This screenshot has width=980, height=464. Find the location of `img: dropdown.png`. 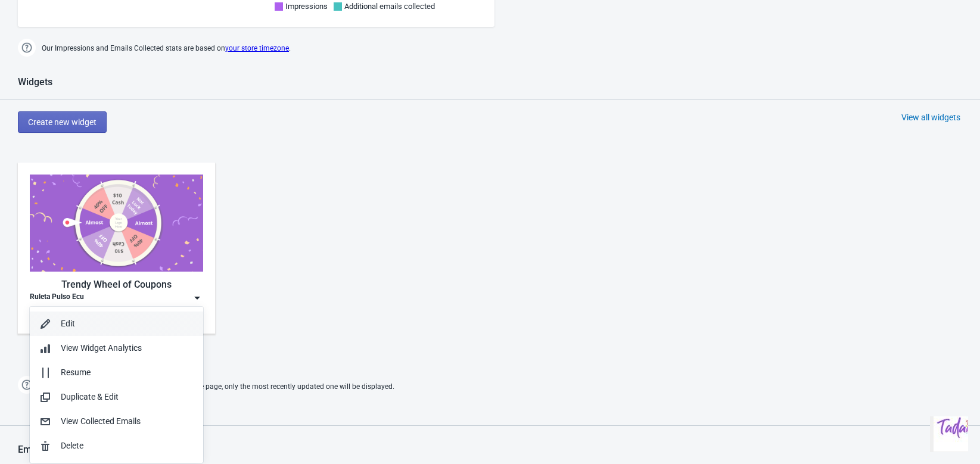

img: dropdown.png is located at coordinates (197, 298).